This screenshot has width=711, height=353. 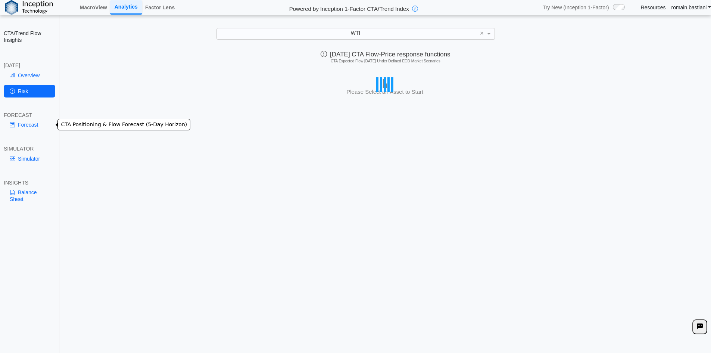 What do you see at coordinates (653, 7) in the screenshot?
I see `a: Resources` at bounding box center [653, 7].